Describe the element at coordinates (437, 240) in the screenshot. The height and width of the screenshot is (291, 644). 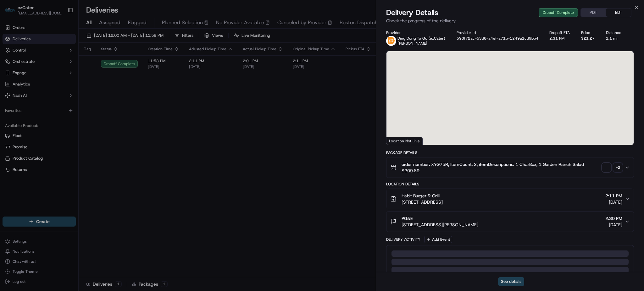
I see `button: Add Event` at that location.